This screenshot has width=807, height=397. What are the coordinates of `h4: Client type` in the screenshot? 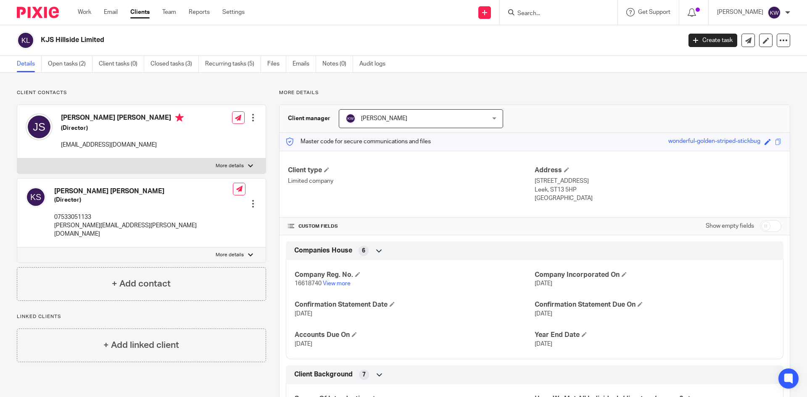 It's located at (411, 170).